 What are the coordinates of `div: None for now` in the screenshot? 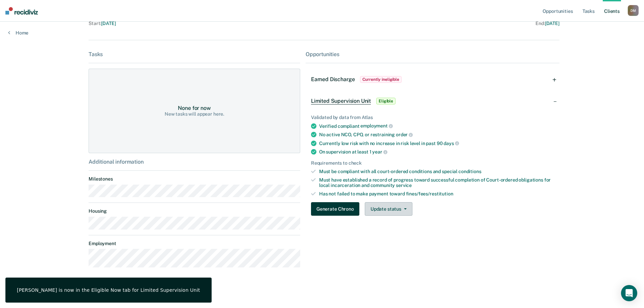 It's located at (194, 108).